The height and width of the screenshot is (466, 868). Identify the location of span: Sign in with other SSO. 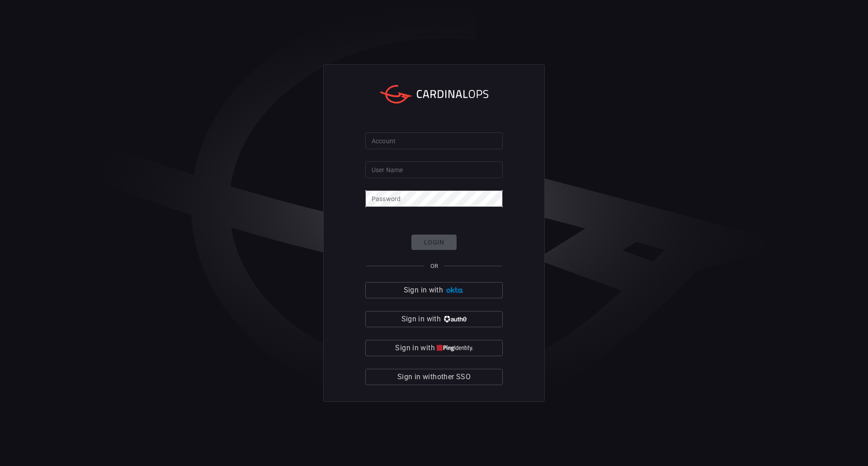
(434, 377).